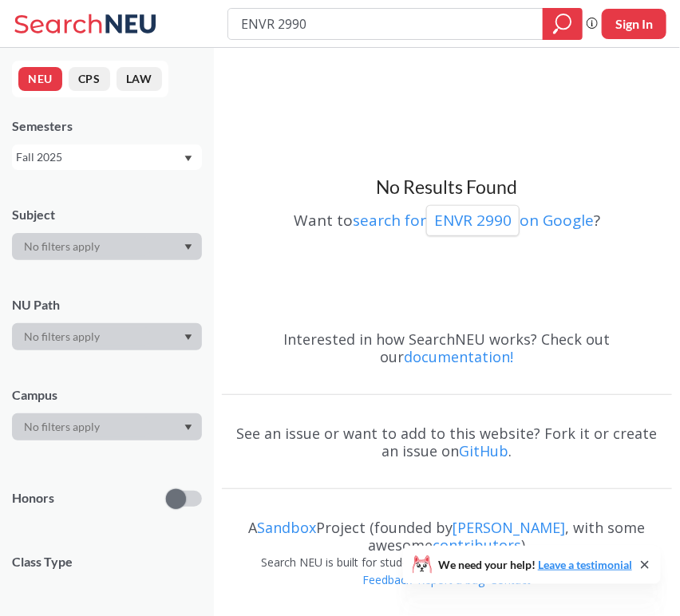 Image resolution: width=680 pixels, height=616 pixels. What do you see at coordinates (99, 157) in the screenshot?
I see `div: Fall 2025` at bounding box center [99, 157].